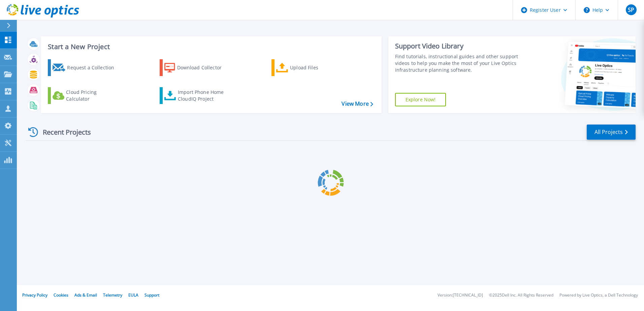 Image resolution: width=644 pixels, height=311 pixels. I want to click on div: Download Collector, so click(204, 68).